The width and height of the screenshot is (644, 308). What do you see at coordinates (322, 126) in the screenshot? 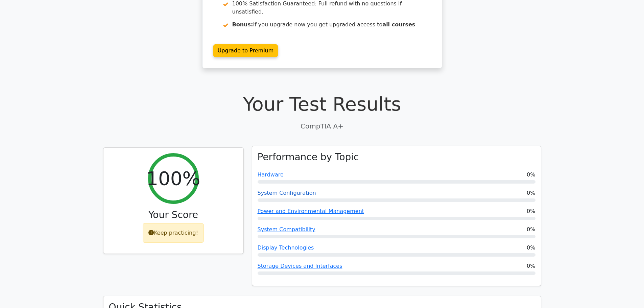
I see `p: CompTIA A+` at bounding box center [322, 126].